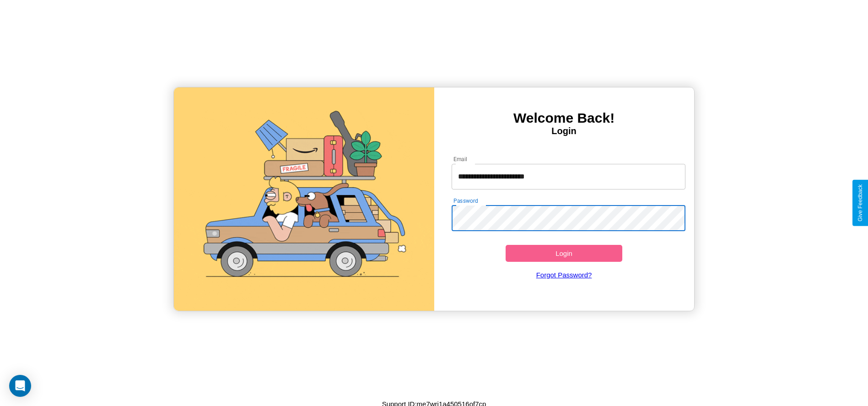  What do you see at coordinates (564, 274) in the screenshot?
I see `a: Forgot Password?` at bounding box center [564, 274].